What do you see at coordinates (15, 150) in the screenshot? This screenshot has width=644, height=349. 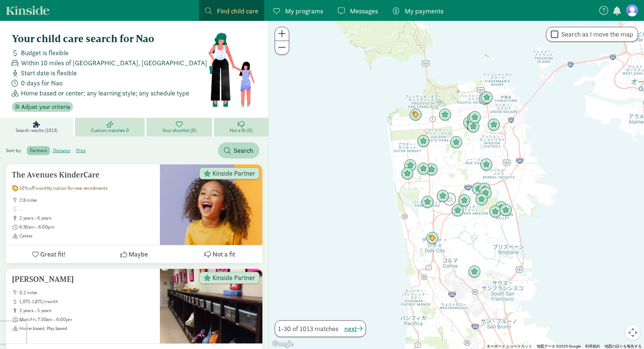 I see `span: Sort by:` at bounding box center [15, 150].